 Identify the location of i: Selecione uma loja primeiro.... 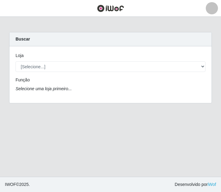
(44, 89).